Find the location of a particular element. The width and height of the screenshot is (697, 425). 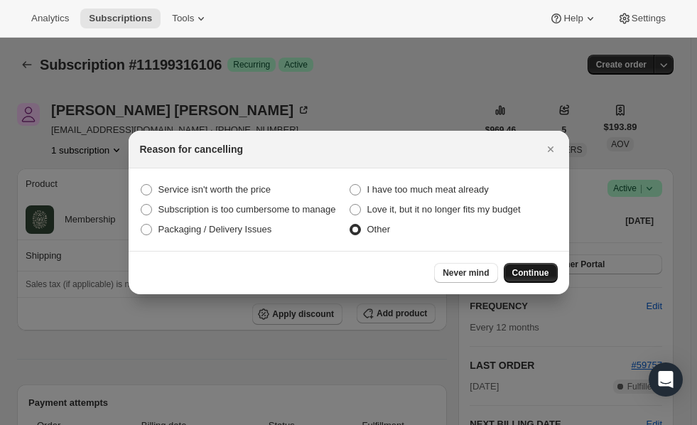

span: Subscription is too cumbersome to manage is located at coordinates (247, 209).